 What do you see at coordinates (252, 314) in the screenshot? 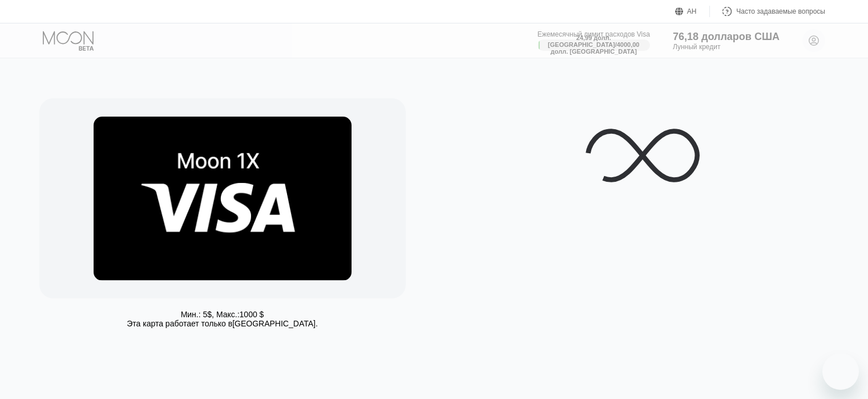
I see `font: 1000 $` at bounding box center [252, 314].